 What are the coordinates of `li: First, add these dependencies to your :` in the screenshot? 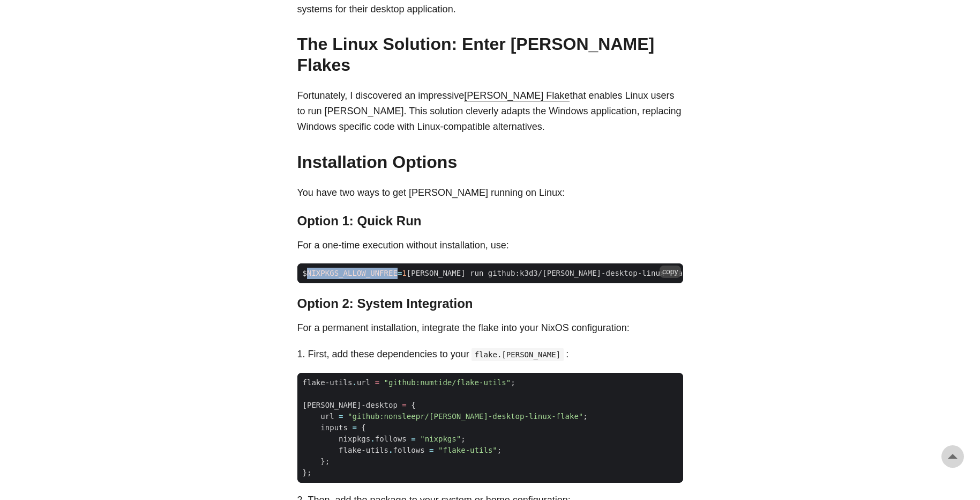 It's located at (496, 354).